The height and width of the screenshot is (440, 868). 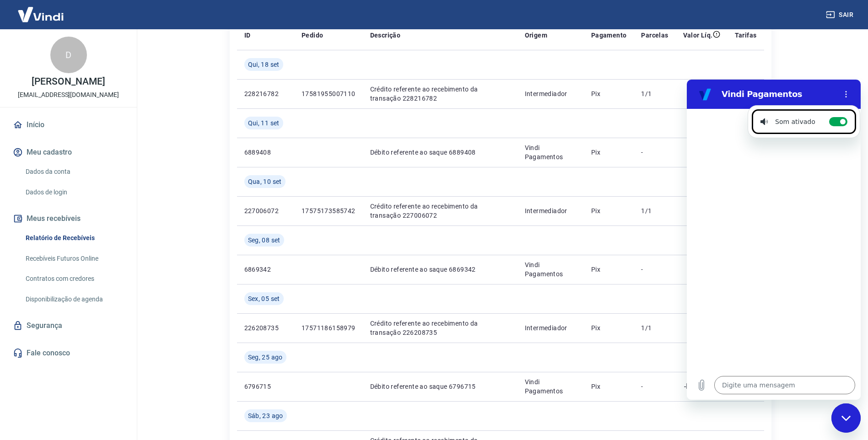 I want to click on span: Qui, 11 set, so click(x=264, y=123).